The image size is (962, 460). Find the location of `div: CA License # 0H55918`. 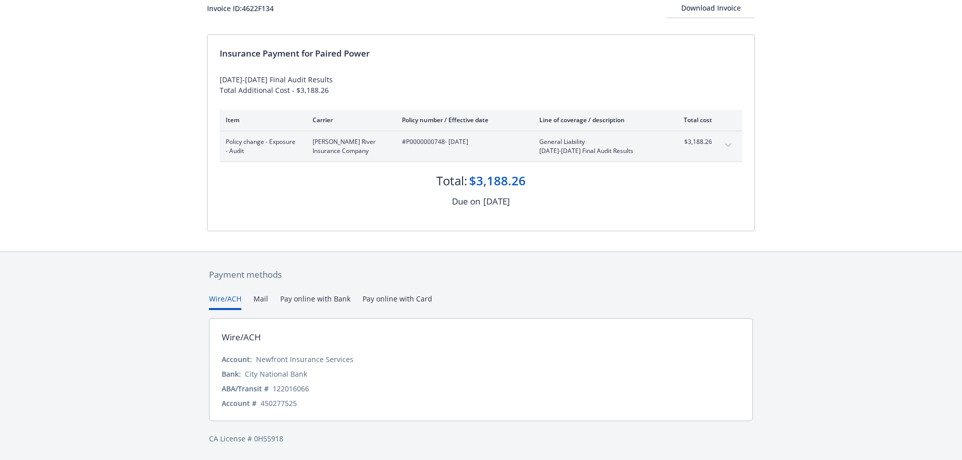

div: CA License # 0H55918 is located at coordinates (481, 438).